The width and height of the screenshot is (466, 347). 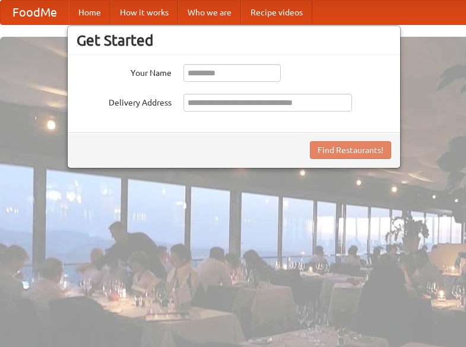 I want to click on a: Recipe videos, so click(x=276, y=12).